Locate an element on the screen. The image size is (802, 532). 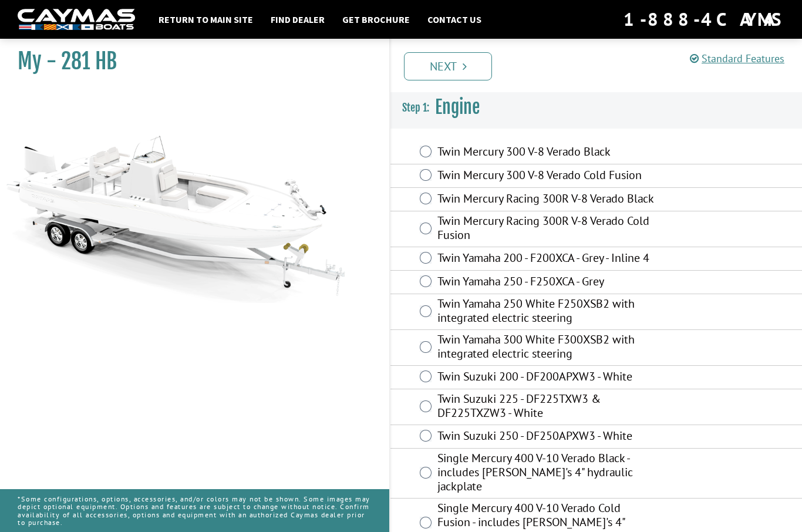
img: white-logo-c9c8dbefe5ff5ceceb0f0178aa75bf4bb51f6bca0971e226c86eb53dfe498488.png is located at coordinates (77, 19).